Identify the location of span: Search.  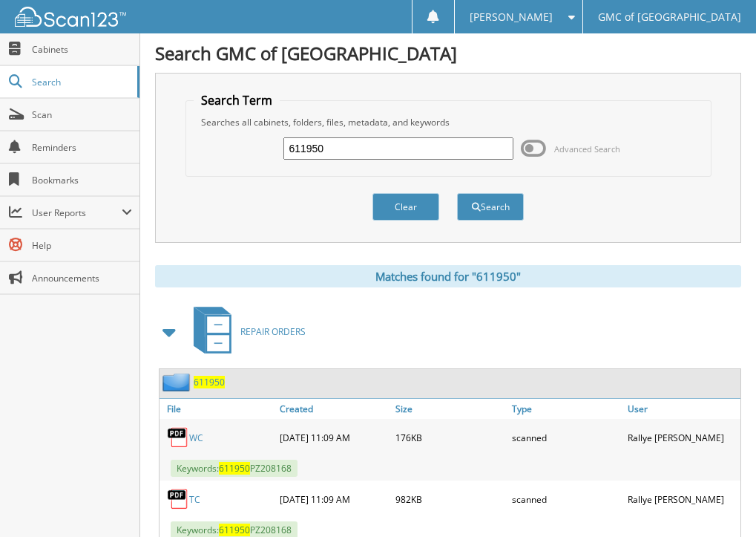
(81, 81).